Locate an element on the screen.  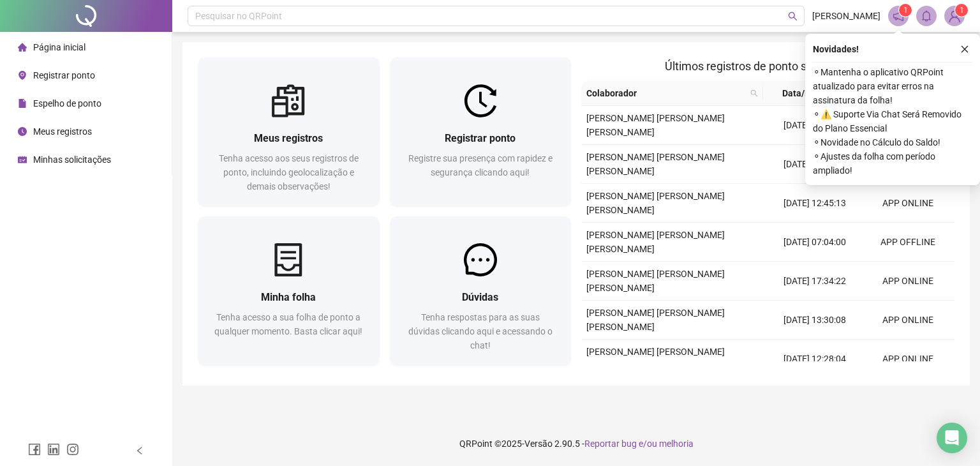
a: Minha folhaTenha acesso a sua folha de ponto a qualquer momento. Basta clicar aqui! is located at coordinates (288, 291).